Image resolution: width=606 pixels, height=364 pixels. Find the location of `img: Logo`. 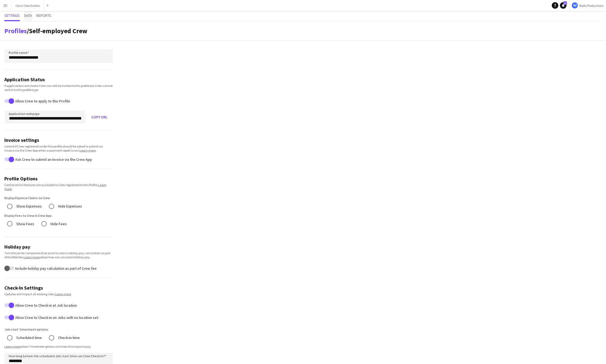

img: Logo is located at coordinates (575, 6).